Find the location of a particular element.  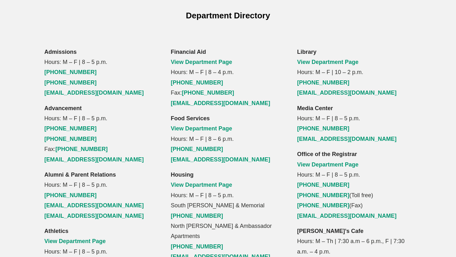

strong: Advancement is located at coordinates (63, 108).